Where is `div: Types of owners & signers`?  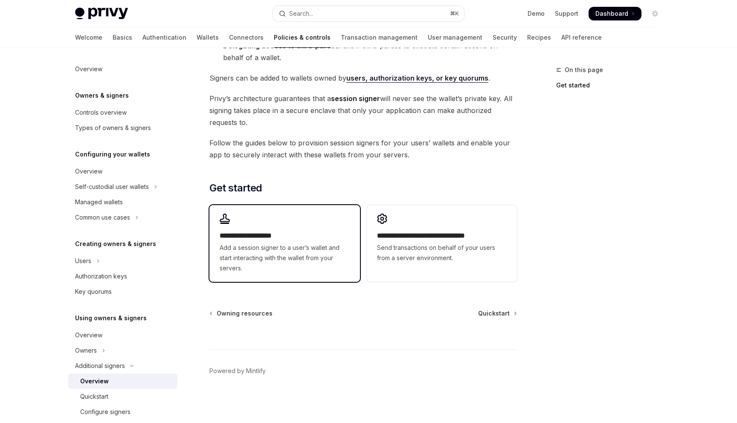
div: Types of owners & signers is located at coordinates (113, 128).